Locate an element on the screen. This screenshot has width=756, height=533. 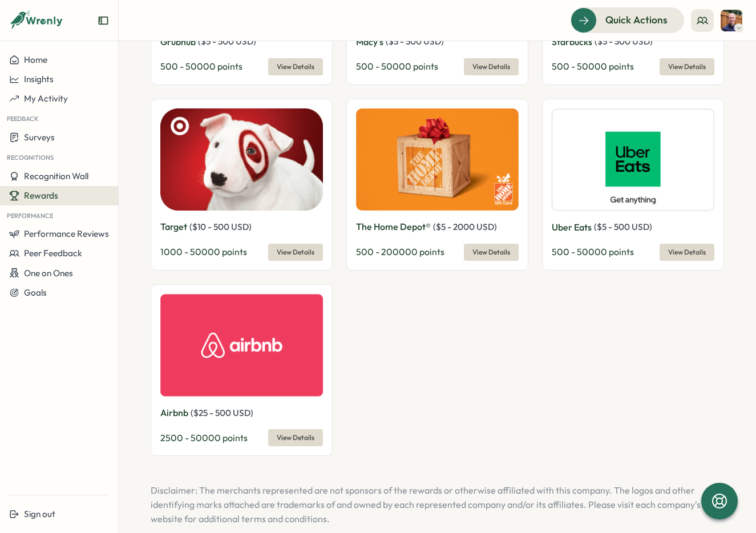
span: Home is located at coordinates (35, 60).